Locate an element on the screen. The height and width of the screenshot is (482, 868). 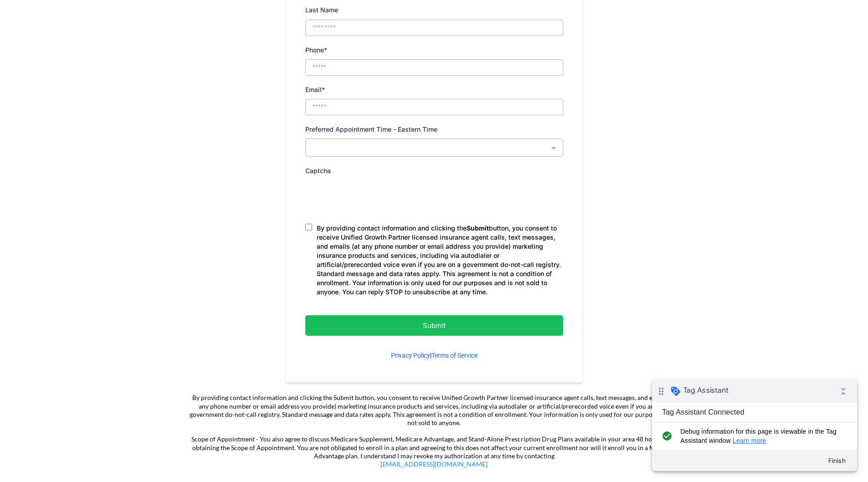
button: Submit is located at coordinates (434, 325).